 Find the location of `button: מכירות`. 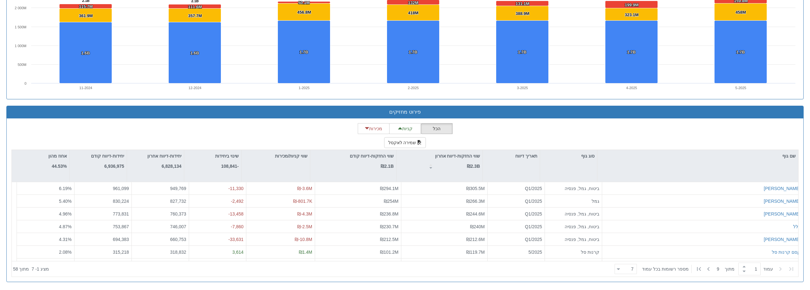

button: מכירות is located at coordinates (374, 129).